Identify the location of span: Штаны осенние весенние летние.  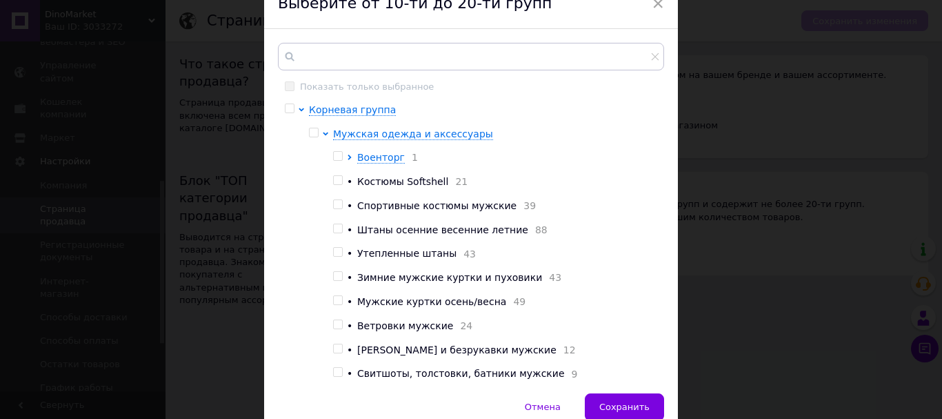
(443, 230).